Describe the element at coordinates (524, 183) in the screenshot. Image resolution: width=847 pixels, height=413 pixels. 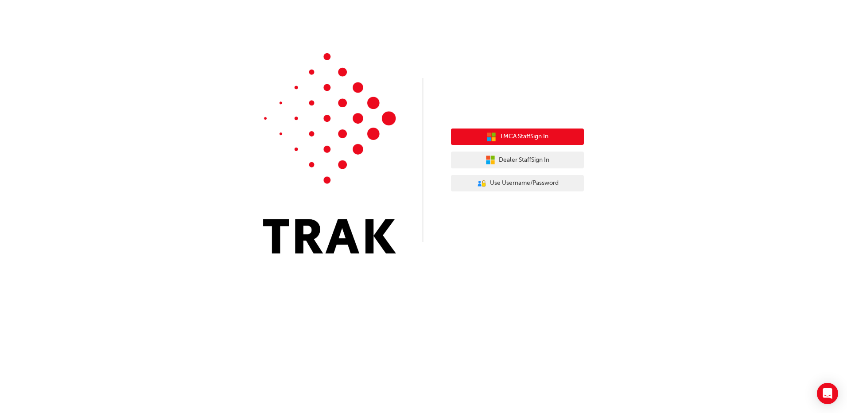
I see `span: Use Username/Password` at that location.